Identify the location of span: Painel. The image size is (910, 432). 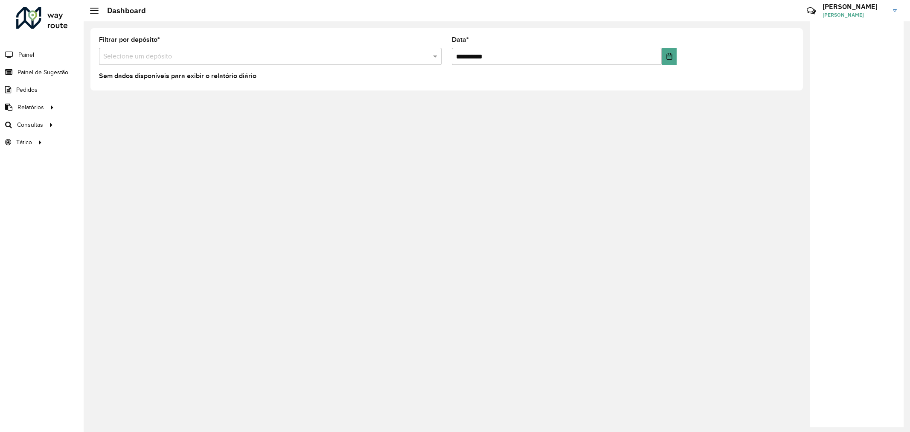
(26, 55).